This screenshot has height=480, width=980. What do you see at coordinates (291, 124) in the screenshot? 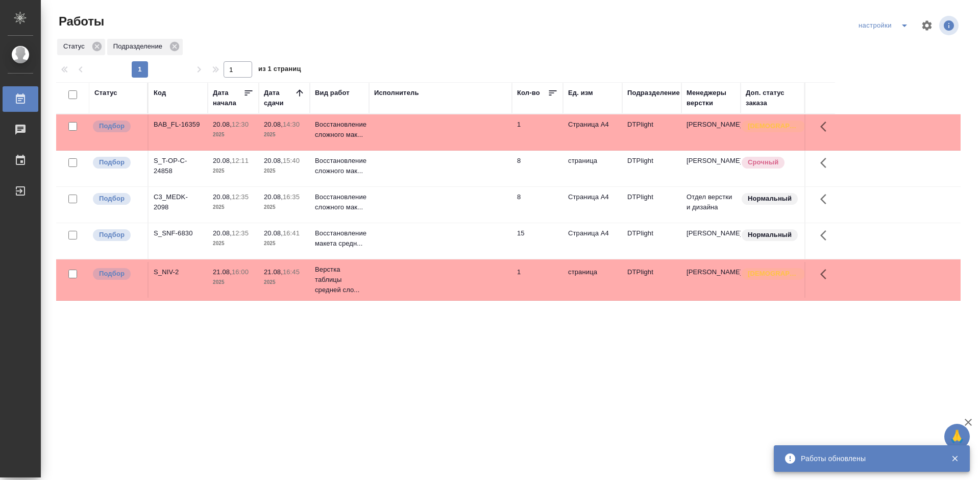
I see `p: 14:30` at bounding box center [291, 124].